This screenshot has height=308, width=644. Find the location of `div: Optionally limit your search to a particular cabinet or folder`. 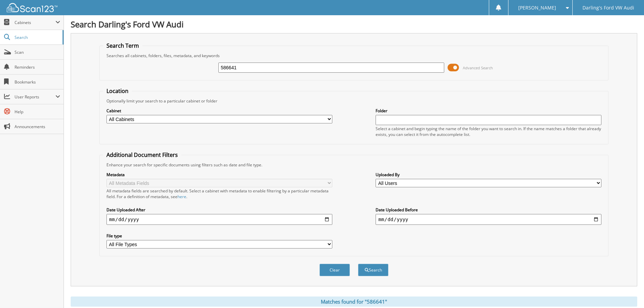

div: Optionally limit your search to a particular cabinet or folder is located at coordinates (354, 101).